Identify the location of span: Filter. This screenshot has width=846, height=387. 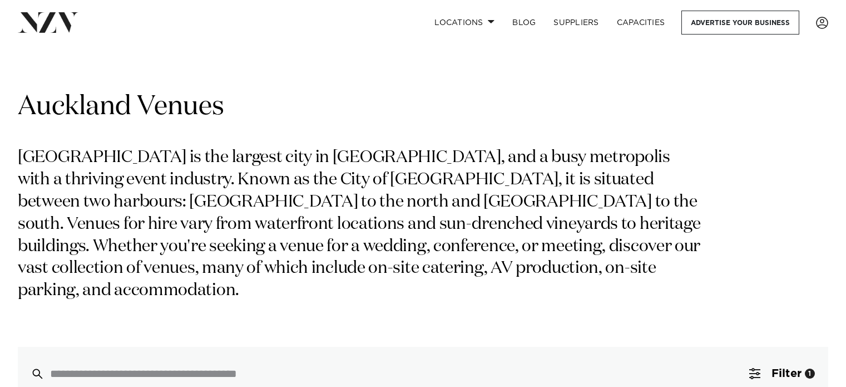
(787, 373).